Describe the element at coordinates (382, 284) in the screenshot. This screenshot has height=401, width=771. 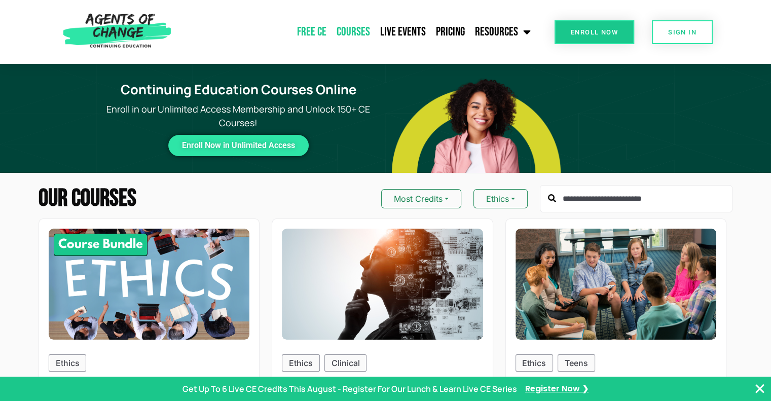
I see `img: ChatGPT and AI for Social Workers and Mental Health Professionals (3 General CE Credit)` at that location.